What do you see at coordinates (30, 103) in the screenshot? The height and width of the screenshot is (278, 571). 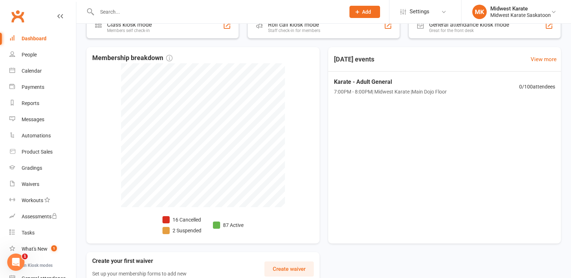 I see `div: Reports` at bounding box center [30, 103].